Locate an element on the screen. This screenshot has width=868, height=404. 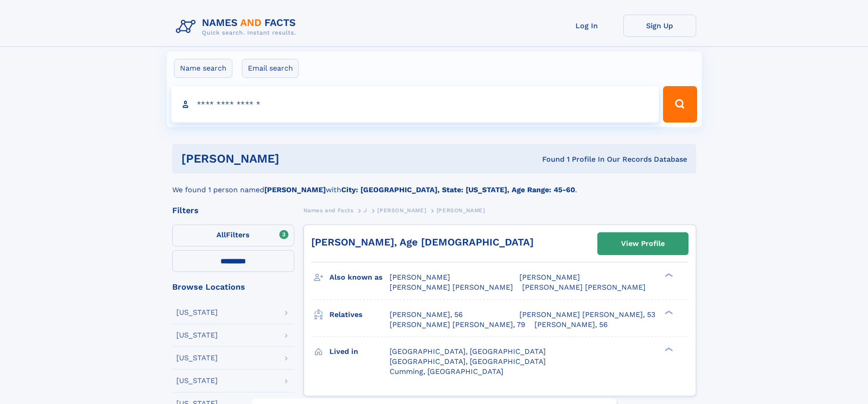
h3: Lived in is located at coordinates (360, 351).